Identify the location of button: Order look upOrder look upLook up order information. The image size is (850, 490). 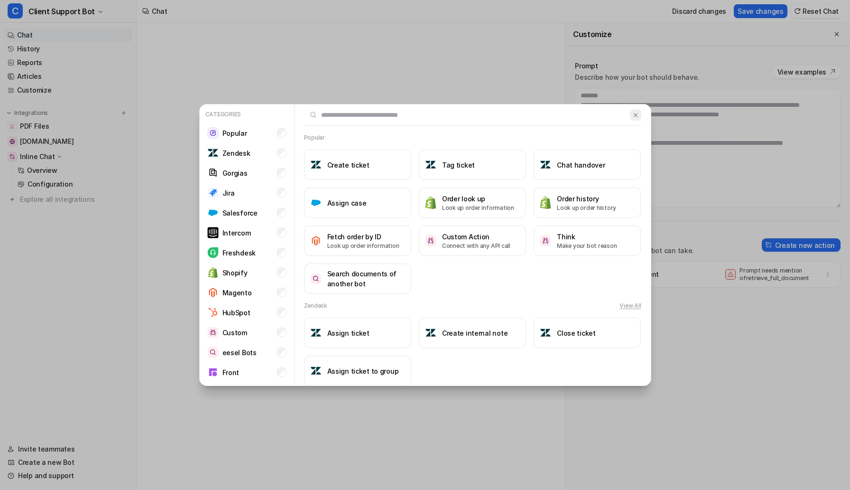
(473, 203).